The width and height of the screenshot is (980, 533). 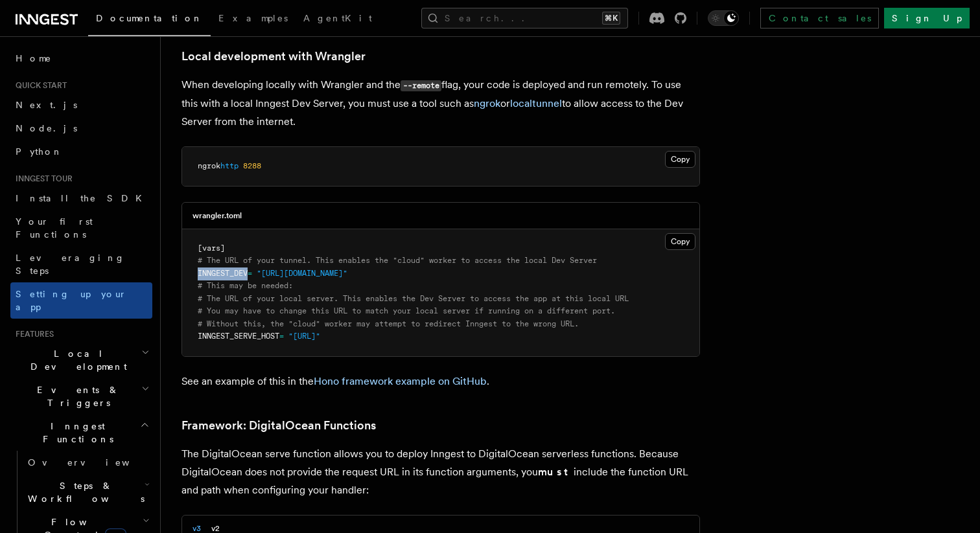 I want to click on span: Home, so click(x=34, y=58).